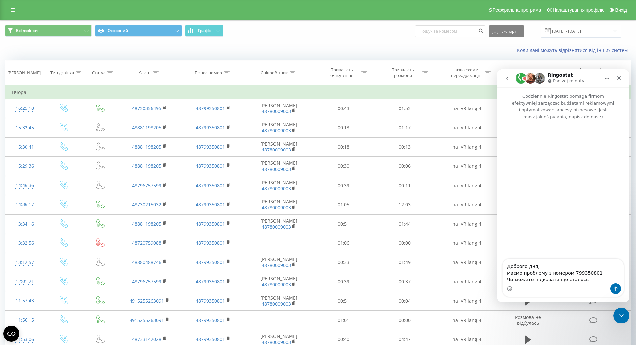 The image size is (636, 345). What do you see at coordinates (25, 282) in the screenshot?
I see `div: 12:01:21` at bounding box center [25, 282].